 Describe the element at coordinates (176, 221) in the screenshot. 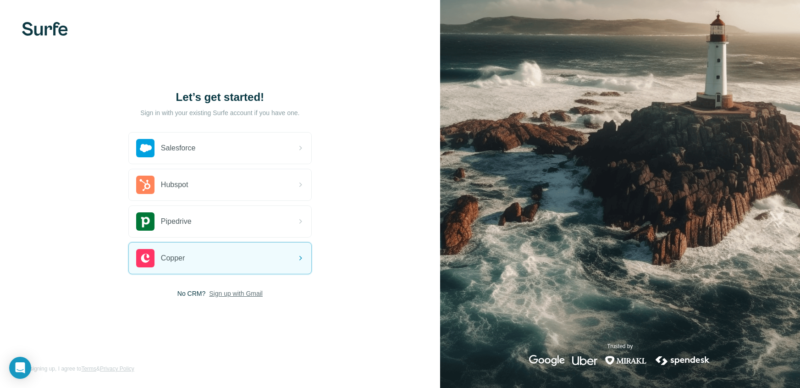

I see `span: Pipedrive` at that location.